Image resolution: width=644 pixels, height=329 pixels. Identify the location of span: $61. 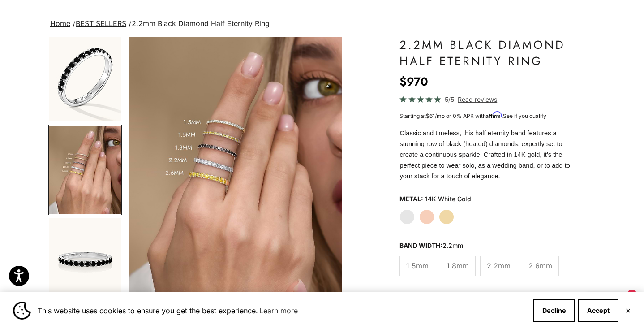
(430, 116).